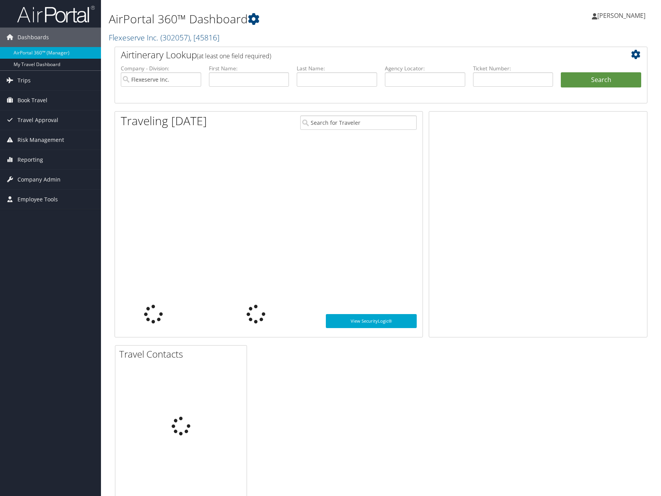 This screenshot has width=661, height=496. What do you see at coordinates (337, 68) in the screenshot?
I see `label: Last Name:` at bounding box center [337, 68].